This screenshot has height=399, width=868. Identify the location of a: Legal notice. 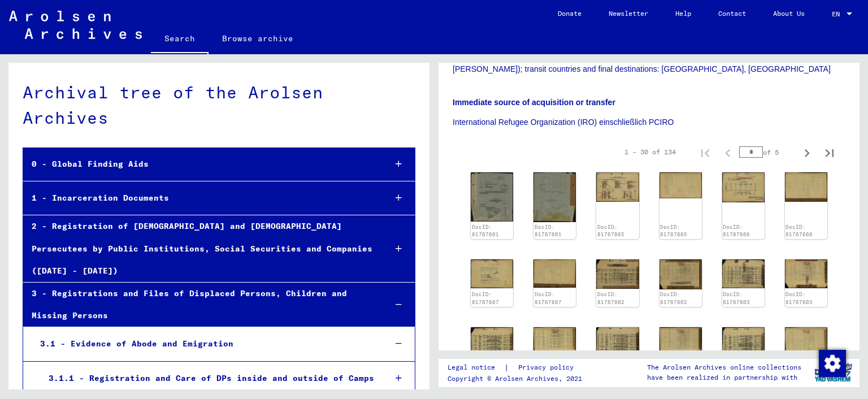
(476, 368).